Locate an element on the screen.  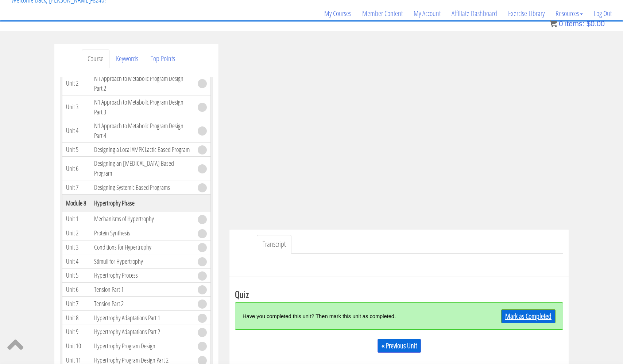
th: Hypertrophy Phase is located at coordinates (142, 203).